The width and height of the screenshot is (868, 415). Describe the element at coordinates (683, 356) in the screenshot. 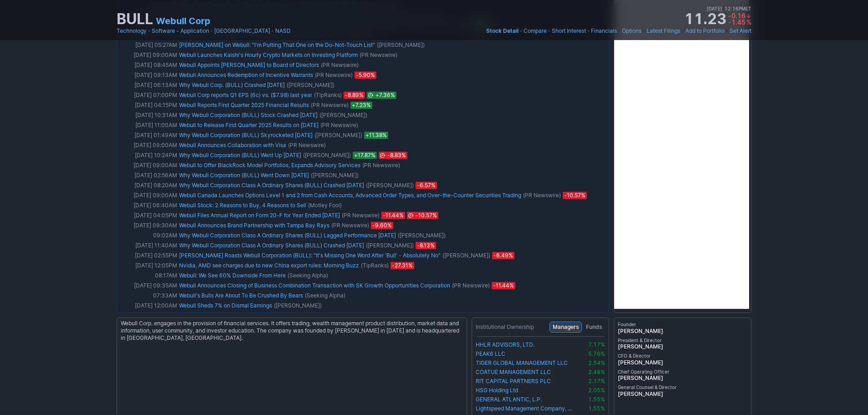

I see `span: CFO & Director` at that location.